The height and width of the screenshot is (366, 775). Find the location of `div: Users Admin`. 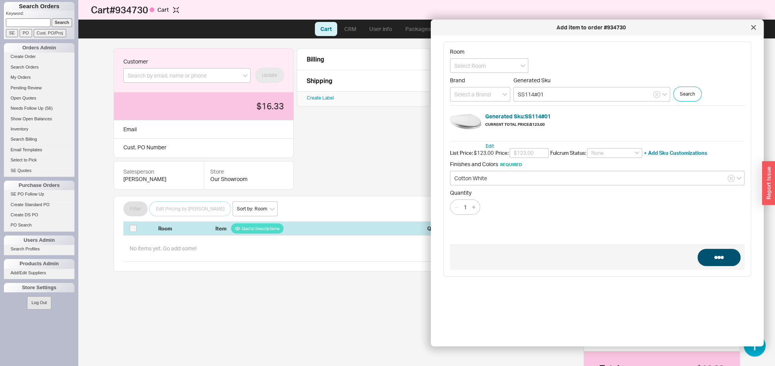

div: Users Admin is located at coordinates (39, 240).